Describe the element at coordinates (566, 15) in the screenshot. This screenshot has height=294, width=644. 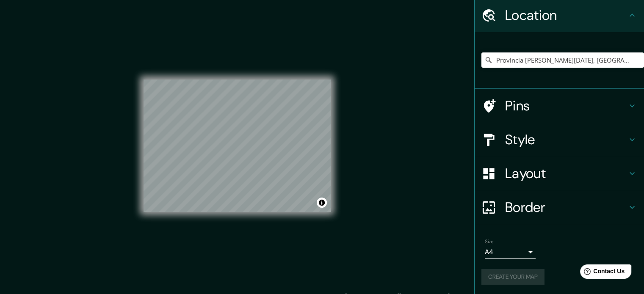
I see `h4: Location` at that location.